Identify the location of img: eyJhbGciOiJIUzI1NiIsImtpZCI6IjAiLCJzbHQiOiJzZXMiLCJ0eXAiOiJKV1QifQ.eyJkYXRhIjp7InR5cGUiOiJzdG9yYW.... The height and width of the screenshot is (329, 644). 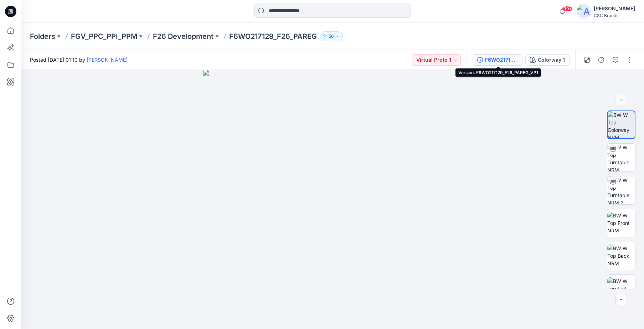
(332, 199).